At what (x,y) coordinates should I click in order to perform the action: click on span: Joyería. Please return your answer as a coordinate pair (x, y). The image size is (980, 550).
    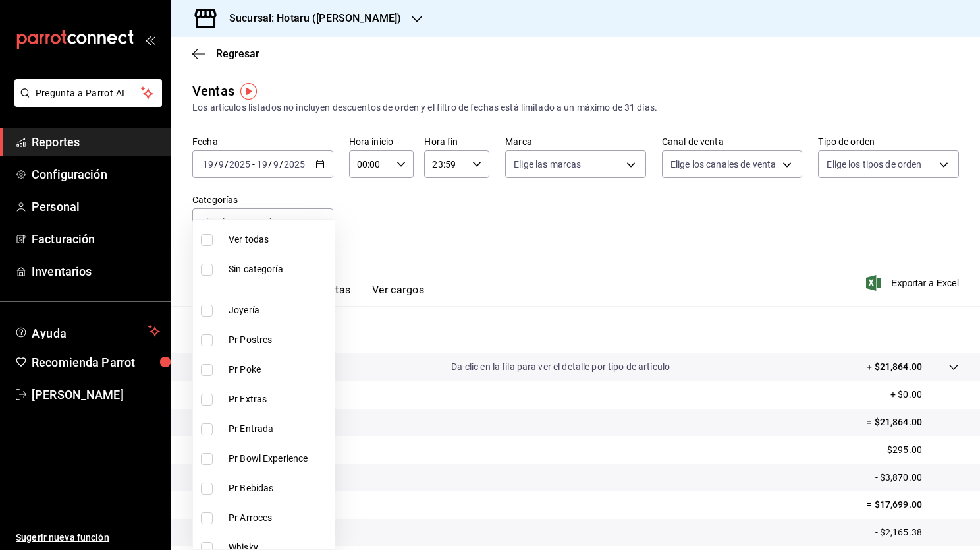
    Looking at the image, I should click on (278, 310).